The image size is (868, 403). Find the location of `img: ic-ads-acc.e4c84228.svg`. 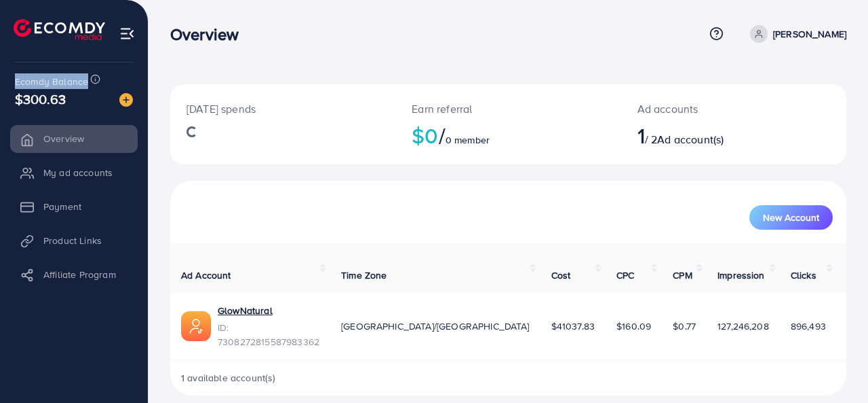

img: ic-ads-acc.e4c84228.svg is located at coordinates (196, 326).